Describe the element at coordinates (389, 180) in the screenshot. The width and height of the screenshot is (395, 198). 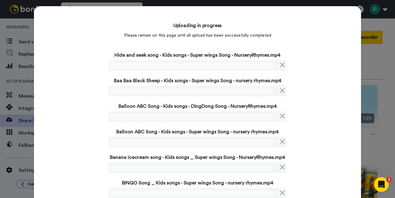
I see `span: 2` at that location.